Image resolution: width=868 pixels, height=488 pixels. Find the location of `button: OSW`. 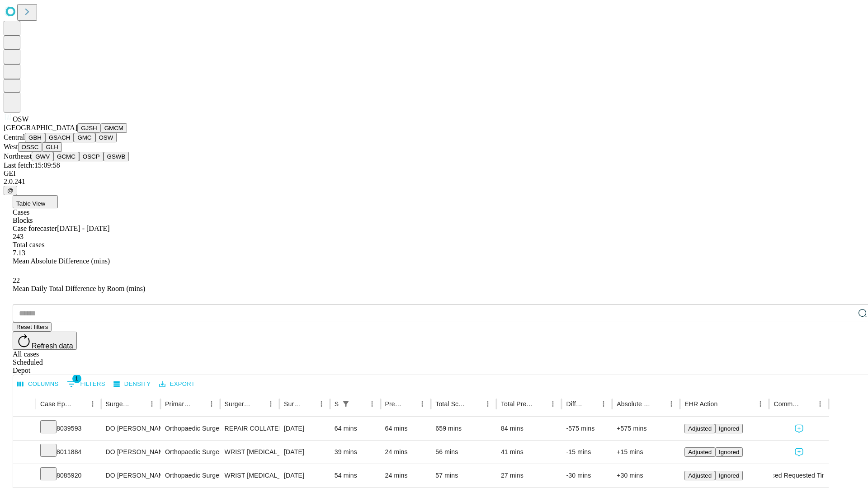

button: OSW is located at coordinates (106, 137).